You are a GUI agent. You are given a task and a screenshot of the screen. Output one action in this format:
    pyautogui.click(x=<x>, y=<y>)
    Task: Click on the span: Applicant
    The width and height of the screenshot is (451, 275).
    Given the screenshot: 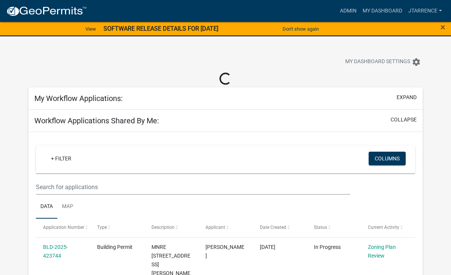 What is the action you would take?
    pyautogui.click(x=216, y=227)
    